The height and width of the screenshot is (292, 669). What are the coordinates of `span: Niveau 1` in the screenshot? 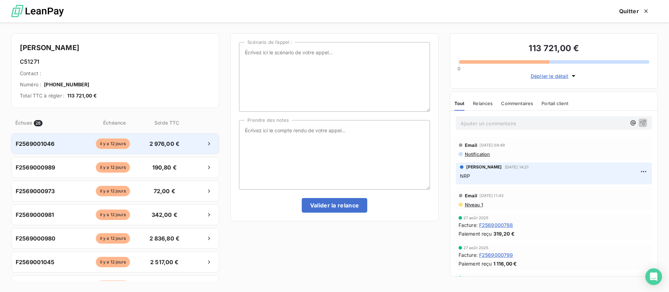 It's located at (474, 205).